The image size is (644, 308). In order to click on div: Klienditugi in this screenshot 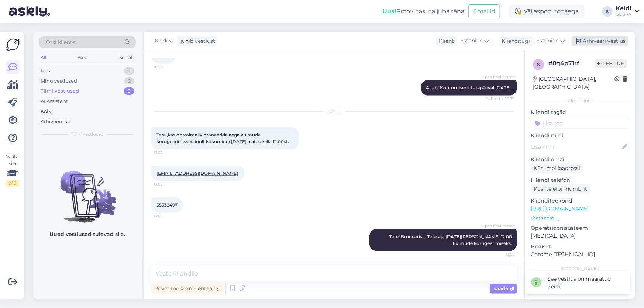, I will do `click(514, 41)`.